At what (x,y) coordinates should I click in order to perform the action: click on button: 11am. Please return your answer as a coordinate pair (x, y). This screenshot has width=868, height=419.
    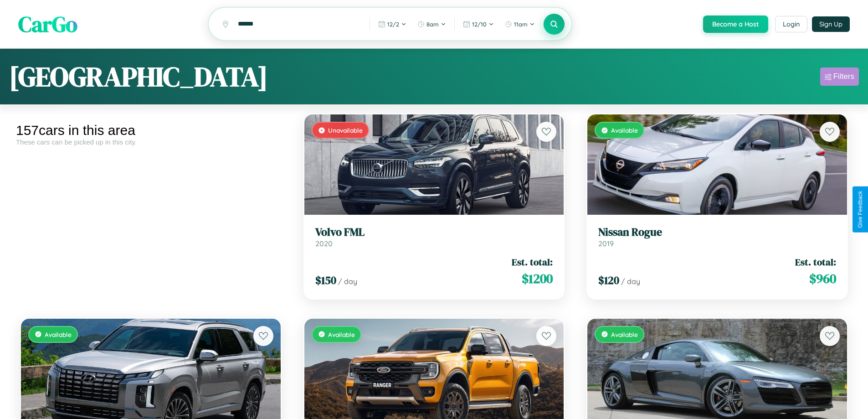
    Looking at the image, I should click on (520, 24).